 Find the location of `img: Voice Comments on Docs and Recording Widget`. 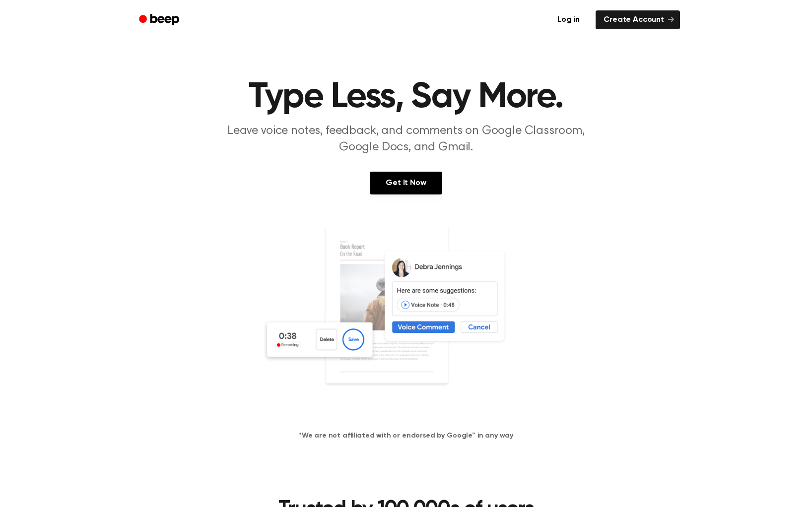

img: Voice Comments on Docs and Recording Widget is located at coordinates (406, 319).